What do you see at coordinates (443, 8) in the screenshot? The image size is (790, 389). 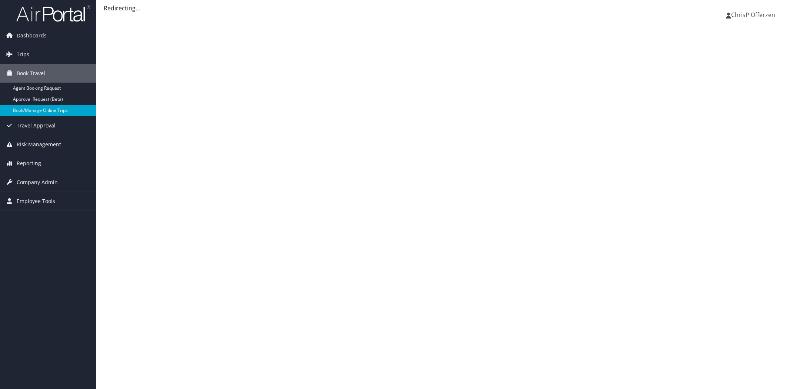 I see `div: Redirecting...` at bounding box center [443, 8].